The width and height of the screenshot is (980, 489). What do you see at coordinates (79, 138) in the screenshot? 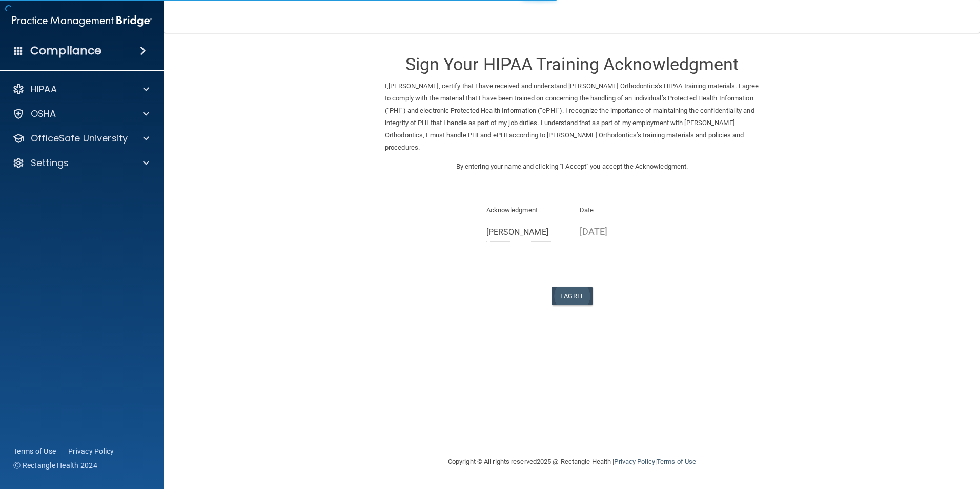
I see `p: OfficeSafe University` at bounding box center [79, 138].